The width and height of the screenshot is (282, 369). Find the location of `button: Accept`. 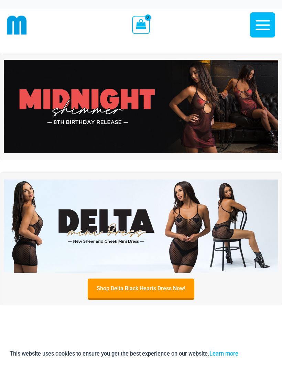

button: Accept is located at coordinates (258, 354).